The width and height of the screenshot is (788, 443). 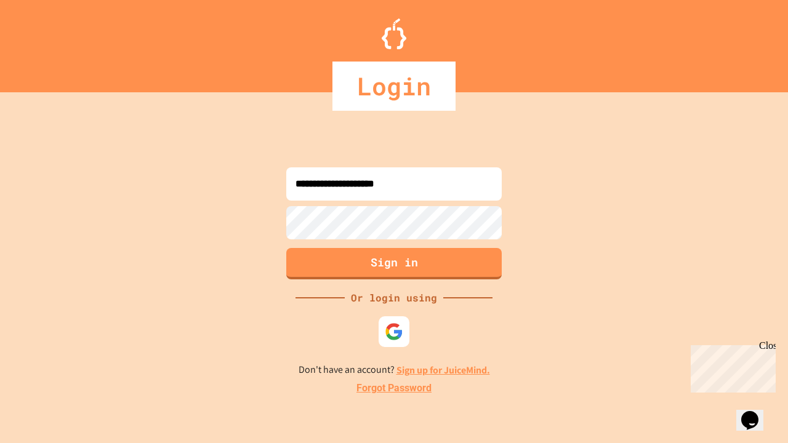 I want to click on div: Chat with us now!Close, so click(x=45, y=41).